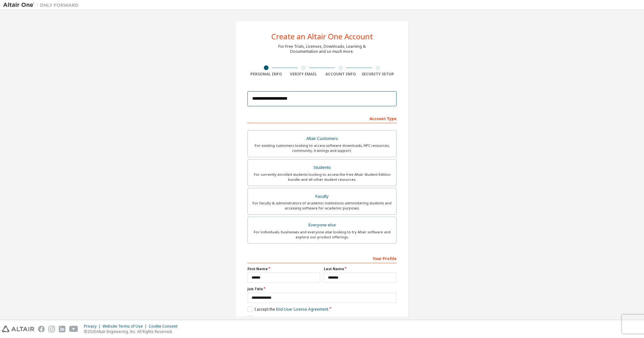 The width and height of the screenshot is (644, 338). I want to click on div: Personal Info, so click(266, 74).